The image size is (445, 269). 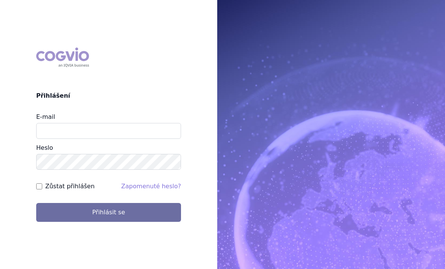 I want to click on h2: Přihlášení, so click(x=108, y=96).